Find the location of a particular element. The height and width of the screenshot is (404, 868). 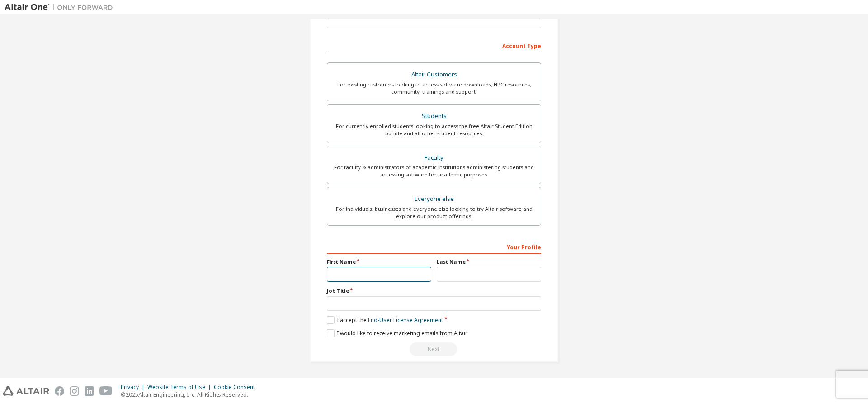

div: Website Terms of Use is located at coordinates (180, 387).